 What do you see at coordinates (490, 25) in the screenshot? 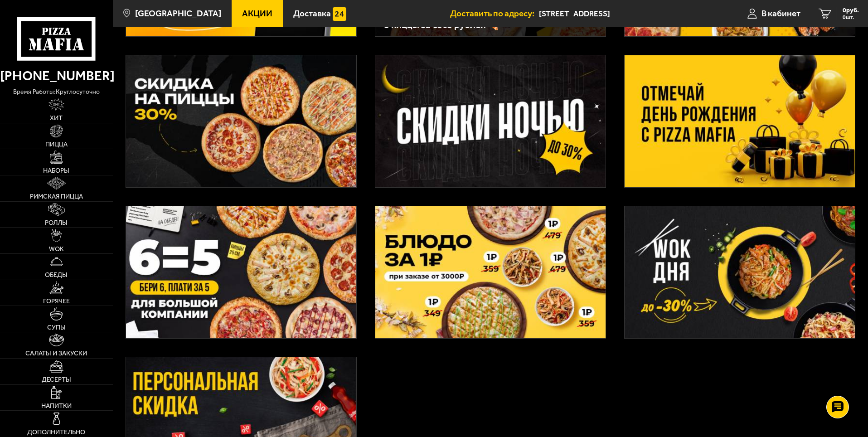
I see `h3: 3 пиццы за 1365 рублей 🍕` at bounding box center [490, 25].